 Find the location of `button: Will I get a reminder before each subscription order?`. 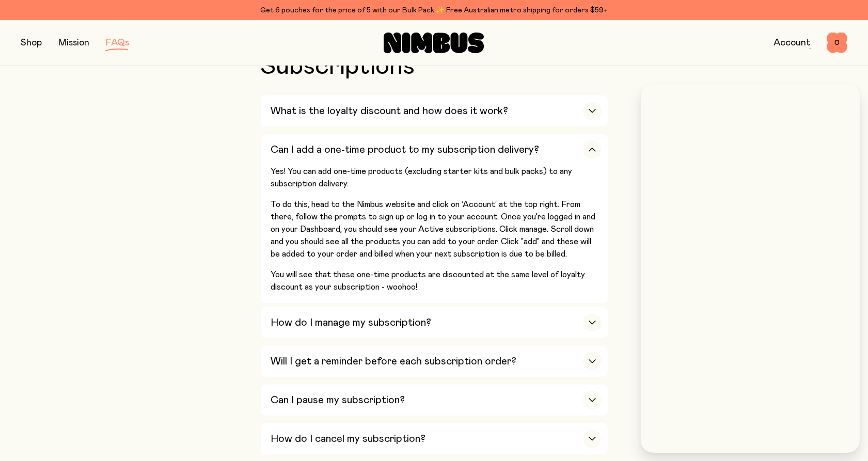

button: Will I get a reminder before each subscription order? is located at coordinates (434, 361).